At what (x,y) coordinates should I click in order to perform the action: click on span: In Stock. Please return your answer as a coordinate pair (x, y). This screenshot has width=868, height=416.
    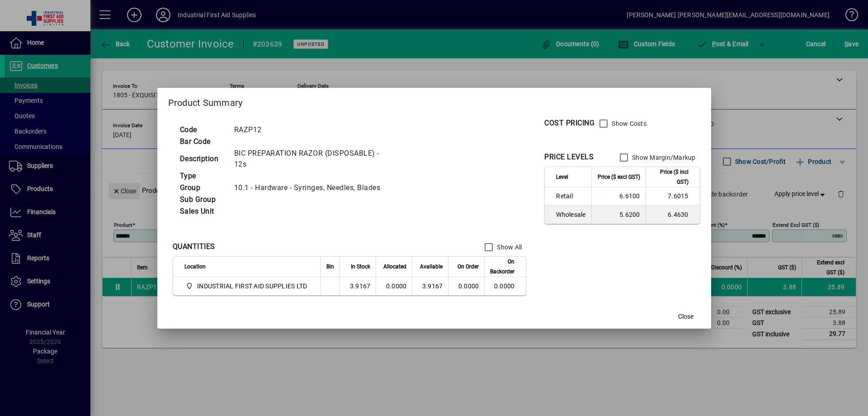
    Looking at the image, I should click on (360, 267).